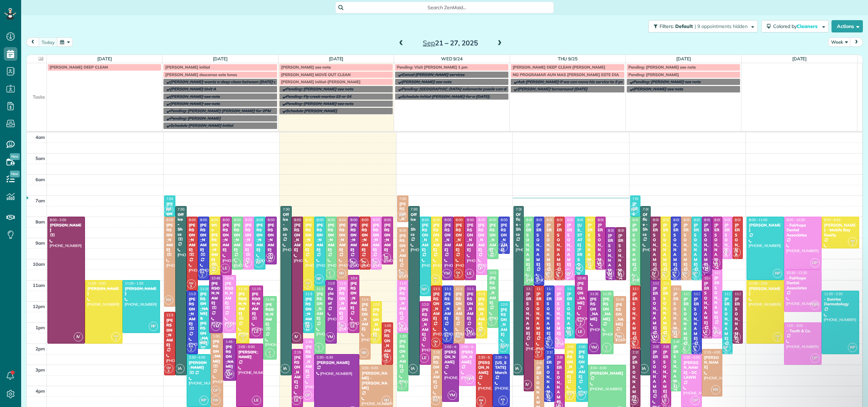  Describe the element at coordinates (315, 219) in the screenshot. I see `span: 8:00 - 11:30` at that location.